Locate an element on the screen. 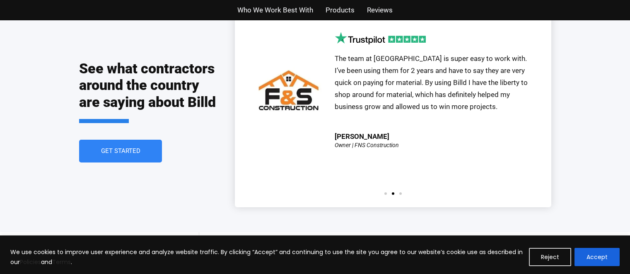 The width and height of the screenshot is (630, 274). button: Reject is located at coordinates (550, 257).